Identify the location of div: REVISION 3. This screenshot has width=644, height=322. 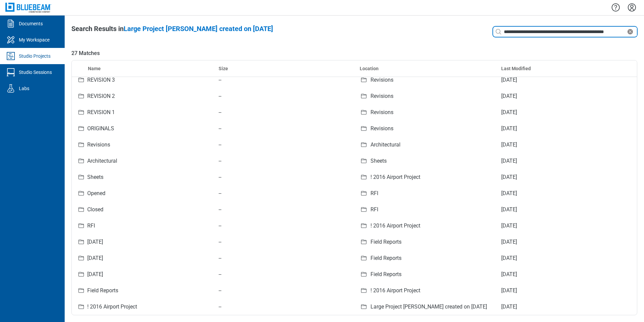
(101, 80).